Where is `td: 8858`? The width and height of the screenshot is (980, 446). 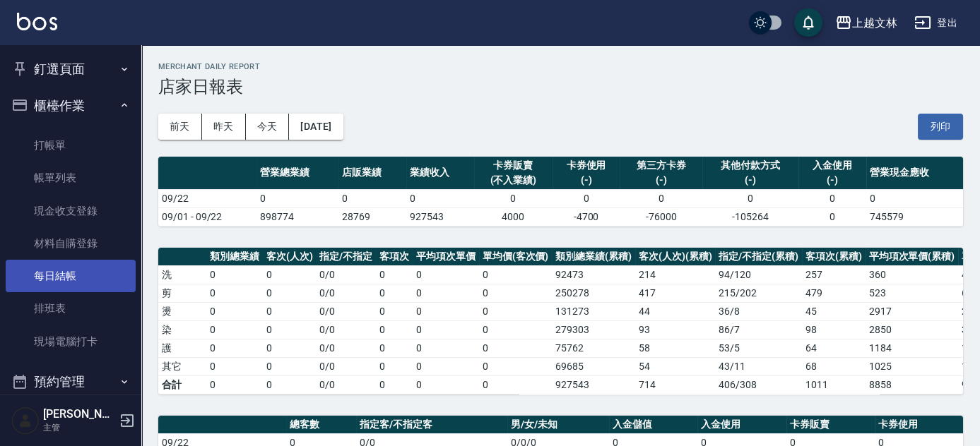 td: 8858 is located at coordinates (912, 385).